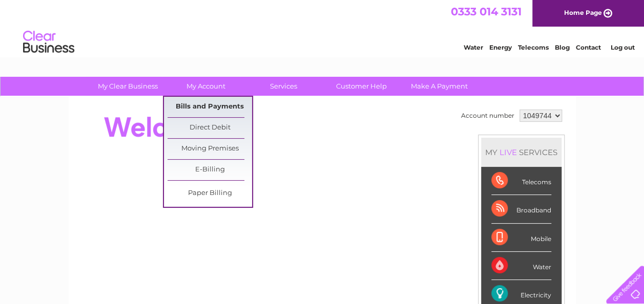 The image size is (644, 304). Describe the element at coordinates (562, 47) in the screenshot. I see `a: Blog` at that location.